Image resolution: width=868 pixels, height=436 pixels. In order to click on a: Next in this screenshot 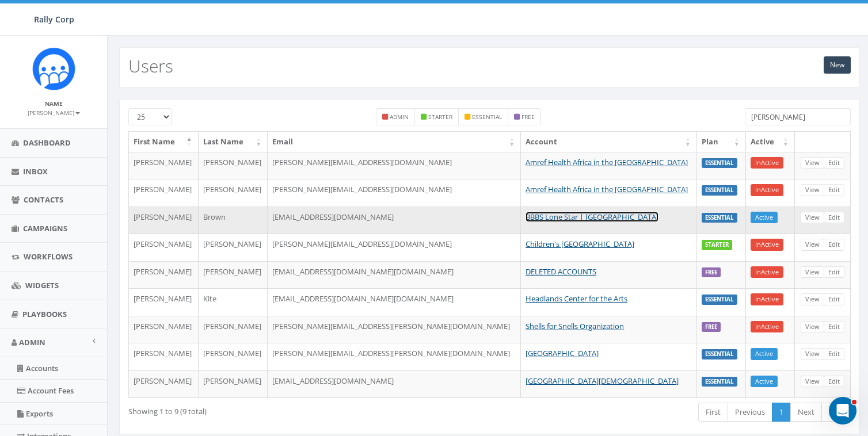, I will do `click(806, 412)`.